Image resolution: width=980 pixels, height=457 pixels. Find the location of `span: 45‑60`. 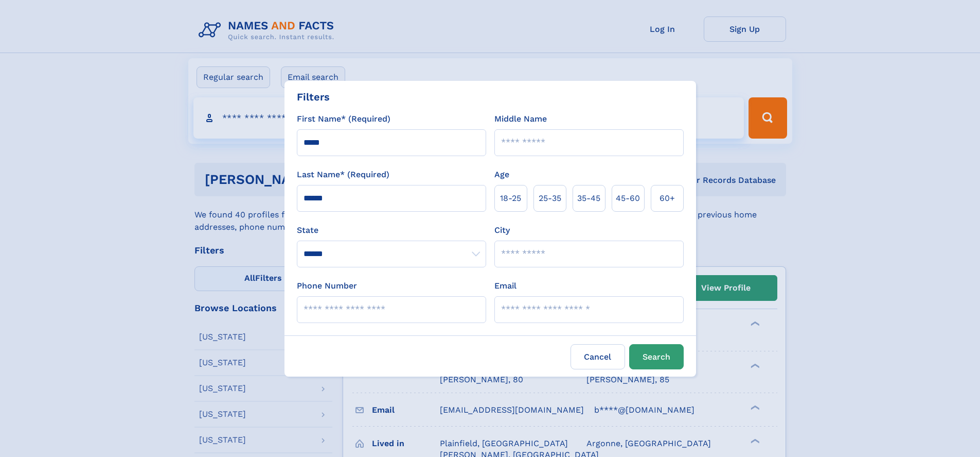

span: 45‑60 is located at coordinates (628, 198).